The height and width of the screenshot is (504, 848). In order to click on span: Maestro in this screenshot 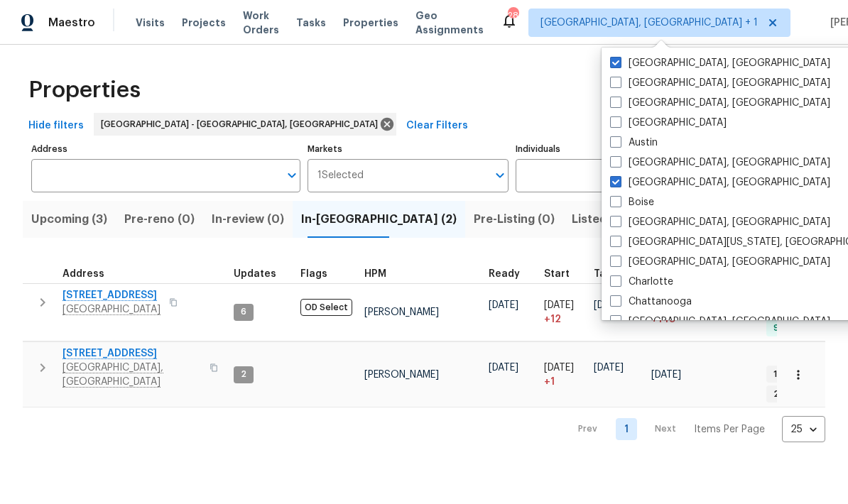, I will do `click(72, 23)`.